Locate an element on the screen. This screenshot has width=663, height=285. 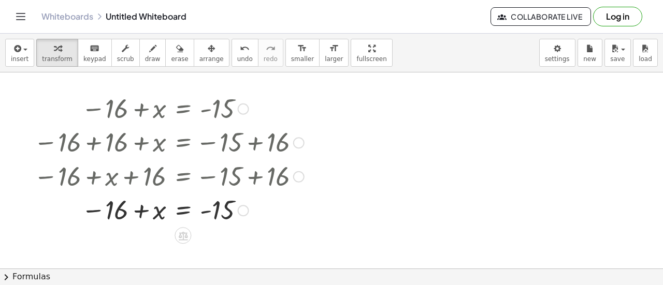
span: transform is located at coordinates (57, 59).